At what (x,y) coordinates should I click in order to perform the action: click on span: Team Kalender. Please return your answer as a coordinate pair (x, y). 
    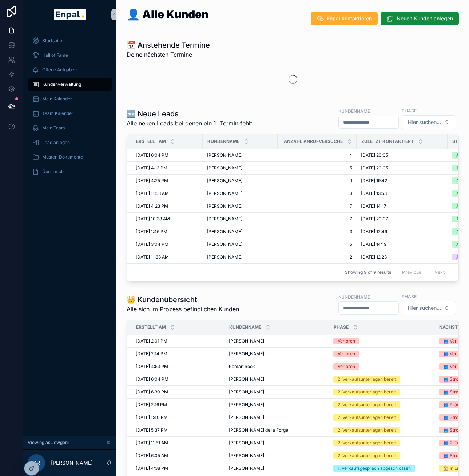
    Looking at the image, I should click on (58, 113).